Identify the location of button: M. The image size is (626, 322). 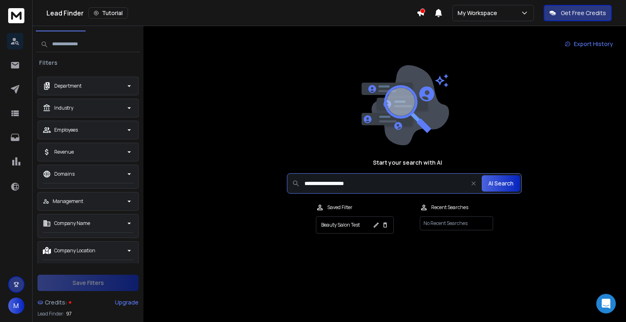
(16, 306).